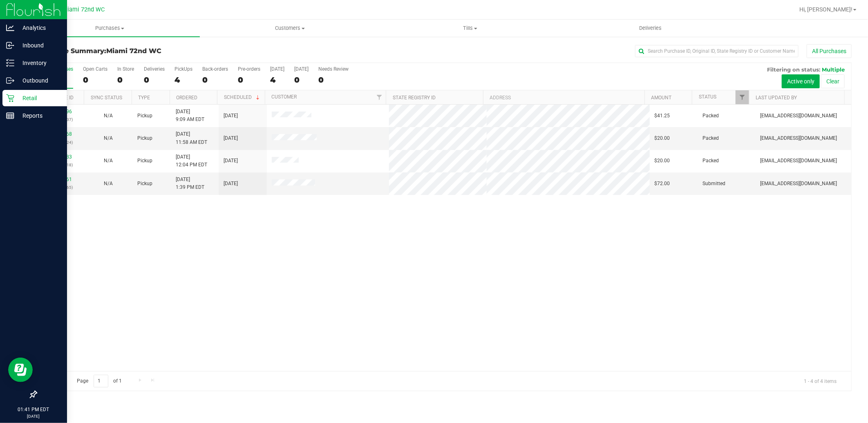 The height and width of the screenshot is (423, 868). I want to click on inline-svg: Outbound, so click(10, 81).